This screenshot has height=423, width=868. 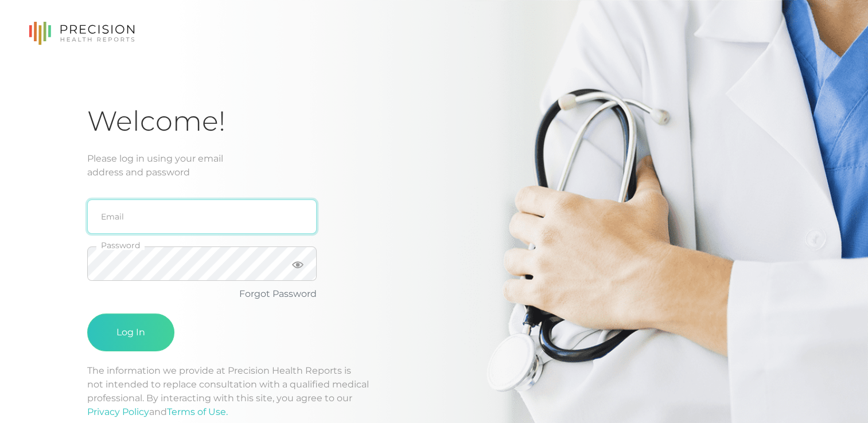 I want to click on input: Email, so click(x=202, y=217).